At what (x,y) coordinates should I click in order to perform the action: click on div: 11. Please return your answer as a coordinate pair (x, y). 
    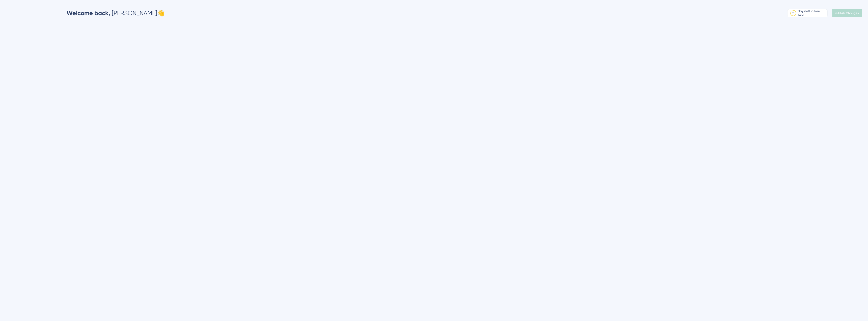
    Looking at the image, I should click on (794, 13).